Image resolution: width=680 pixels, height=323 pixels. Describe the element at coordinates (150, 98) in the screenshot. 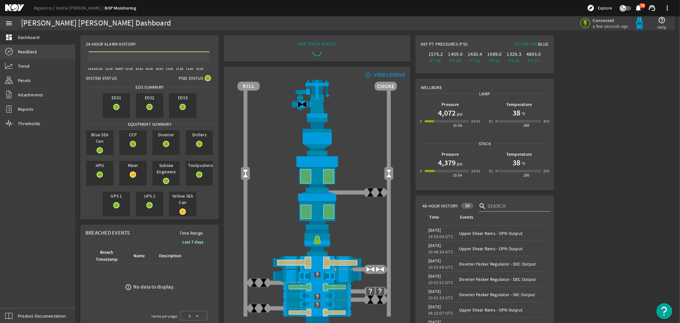

I see `span: EDS2` at that location.